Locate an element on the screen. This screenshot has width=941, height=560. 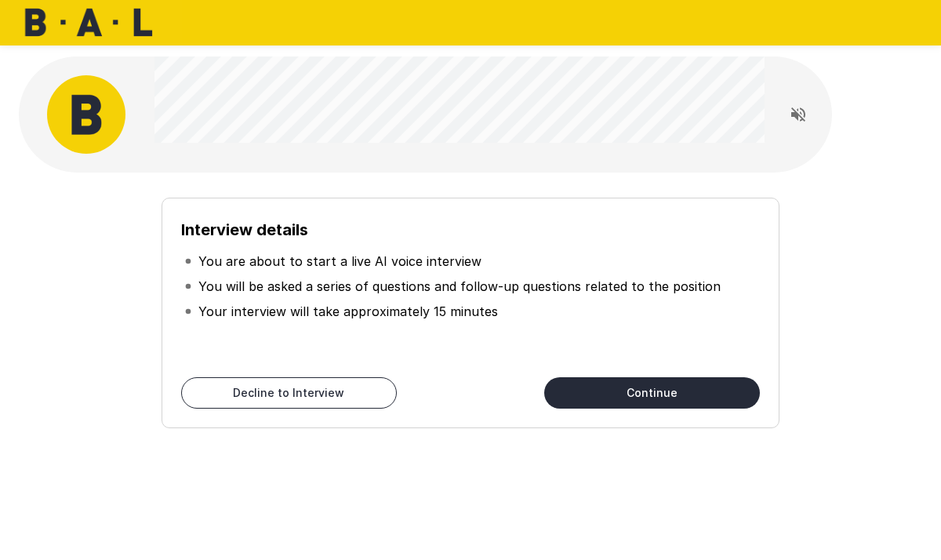
p: You are about to start a live AI voice interview is located at coordinates (340, 261).